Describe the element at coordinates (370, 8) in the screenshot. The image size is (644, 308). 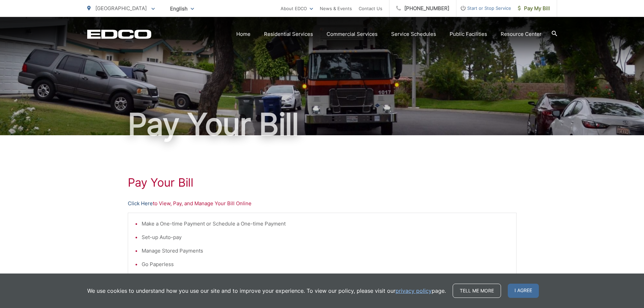
I see `a: Contact Us` at that location.